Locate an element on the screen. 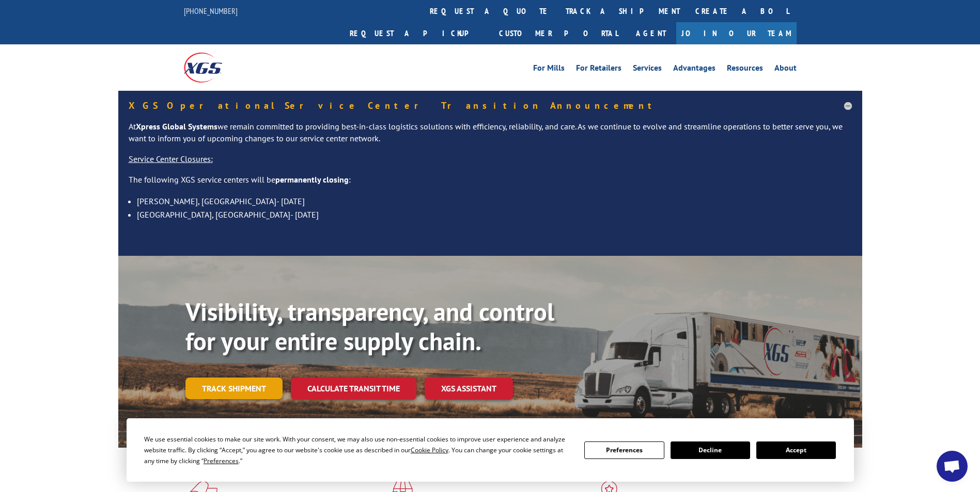 Image resolution: width=980 pixels, height=492 pixels. a: About is located at coordinates (785, 70).